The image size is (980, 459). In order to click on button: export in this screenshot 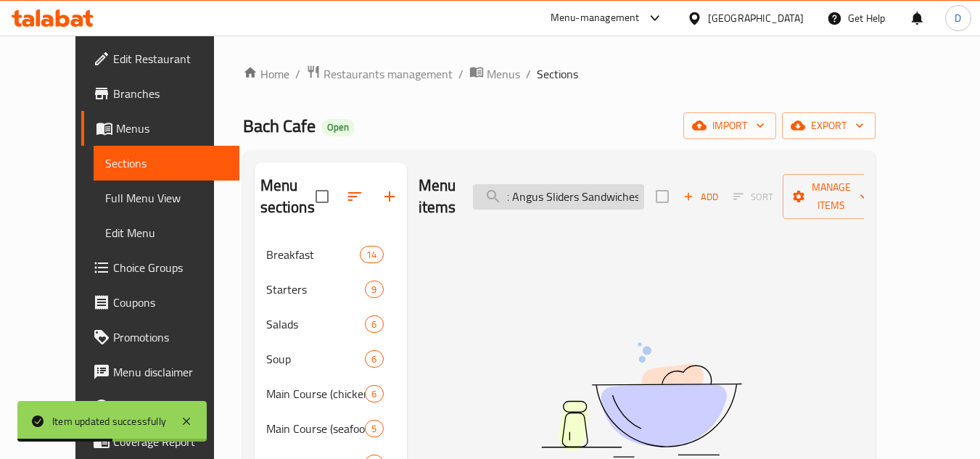, I will do `click(829, 125)`.